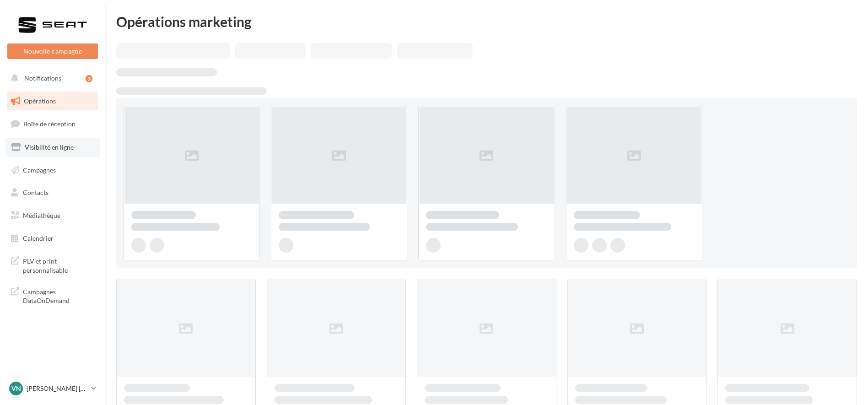 This screenshot has width=868, height=405. I want to click on span: Visibilité en ligne, so click(49, 147).